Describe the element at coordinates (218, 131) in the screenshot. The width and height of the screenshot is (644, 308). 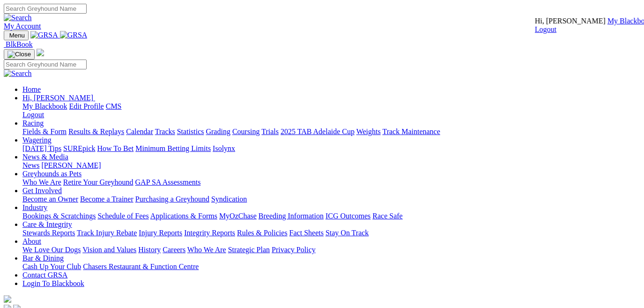
I see `a: Grading` at that location.